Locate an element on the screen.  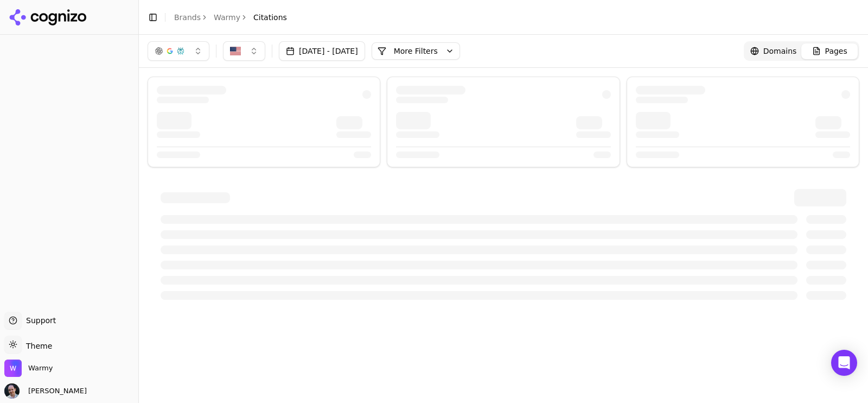
img: US is located at coordinates (235, 51).